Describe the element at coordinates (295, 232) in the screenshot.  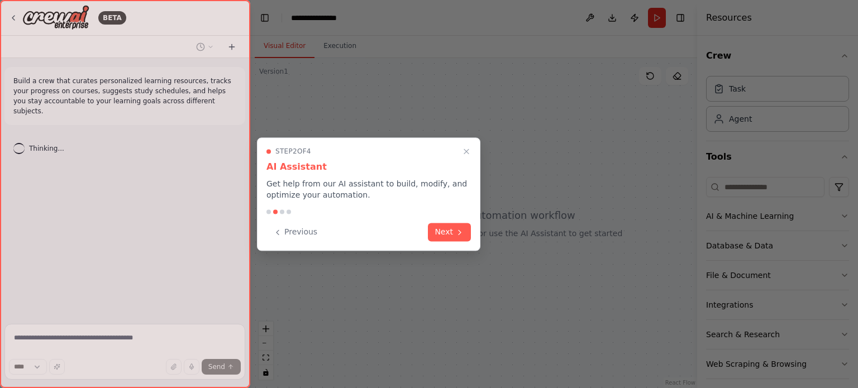
I see `button: Previous` at that location.